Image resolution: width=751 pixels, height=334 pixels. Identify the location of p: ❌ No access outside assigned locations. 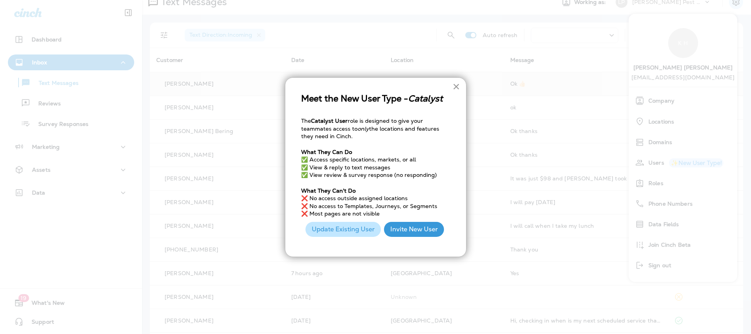
(376, 199).